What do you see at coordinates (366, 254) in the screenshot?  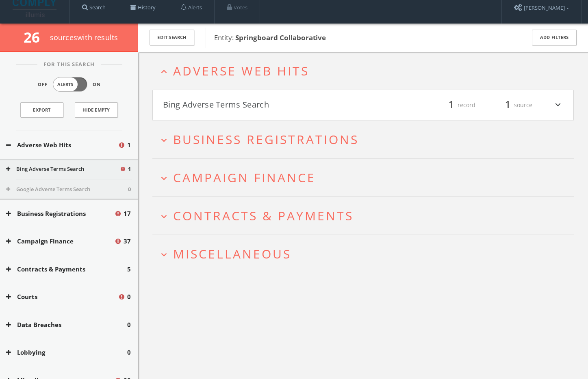 I see `button: expand_moreMiscellaneous` at bounding box center [366, 254].